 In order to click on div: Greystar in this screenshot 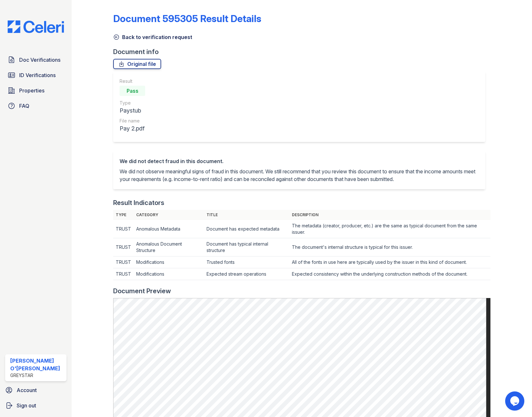, I will do `click(37, 375)`.